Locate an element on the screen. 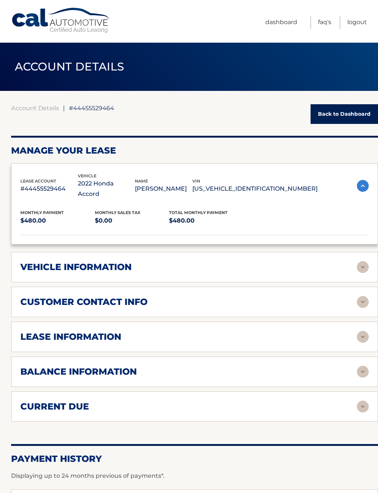  span: lease account is located at coordinates (38, 181).